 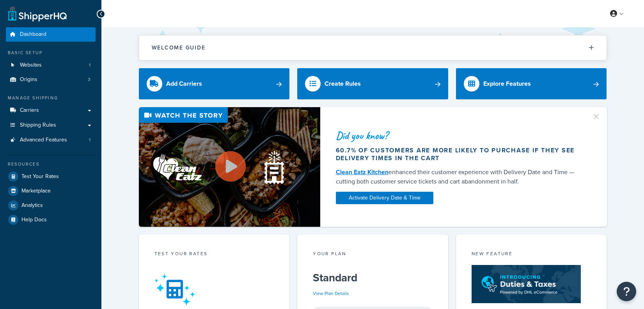 What do you see at coordinates (179, 48) in the screenshot?
I see `h2: Welcome Guide` at bounding box center [179, 48].